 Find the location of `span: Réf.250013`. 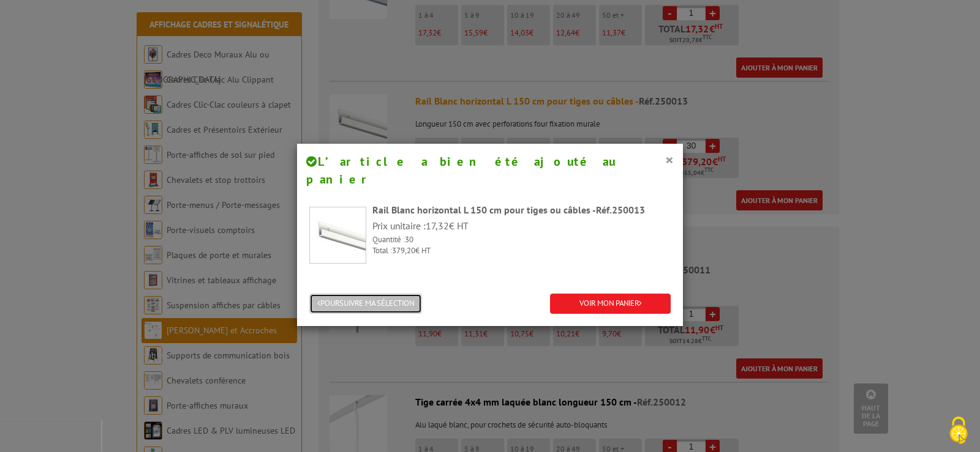

span: Réf.250013 is located at coordinates (621, 210).